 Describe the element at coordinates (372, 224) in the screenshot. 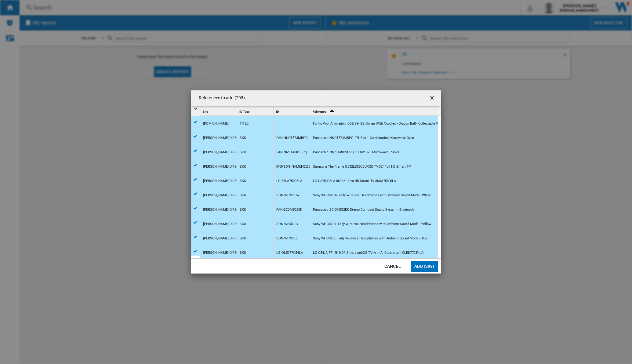

I see `div: Sony WF-C510Y Truly Wireless Headphones with Ambient Sound Mode - Yellow` at that location.